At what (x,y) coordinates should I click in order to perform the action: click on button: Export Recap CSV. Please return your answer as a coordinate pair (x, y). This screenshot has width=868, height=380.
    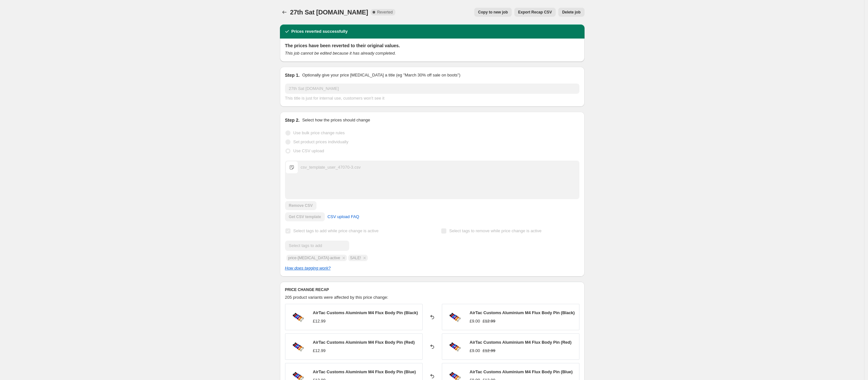
    Looking at the image, I should click on (535, 12).